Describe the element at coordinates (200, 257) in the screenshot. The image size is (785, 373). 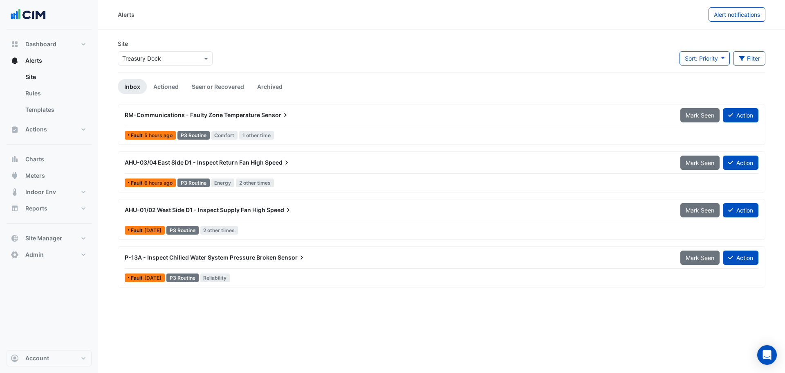
I see `span: P-13A - Inspect Chilled Water System Pressure Broken` at that location.